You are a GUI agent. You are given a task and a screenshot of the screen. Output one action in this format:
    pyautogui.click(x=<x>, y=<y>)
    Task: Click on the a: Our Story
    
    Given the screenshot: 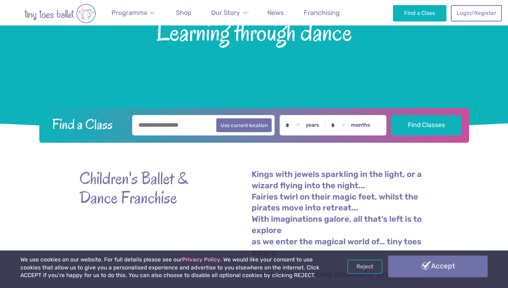 What is the action you would take?
    pyautogui.click(x=229, y=13)
    